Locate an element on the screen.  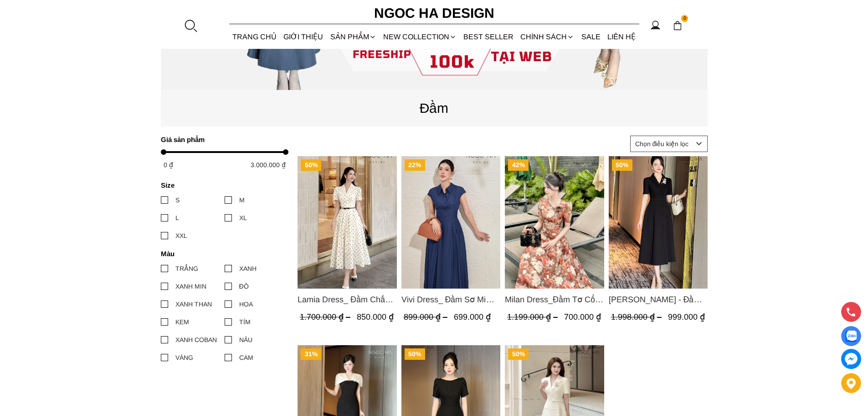
a: Product image - Irene Dress - Đầm Vest Dáng Xòe Kèm Đai D713 is located at coordinates (658, 222).